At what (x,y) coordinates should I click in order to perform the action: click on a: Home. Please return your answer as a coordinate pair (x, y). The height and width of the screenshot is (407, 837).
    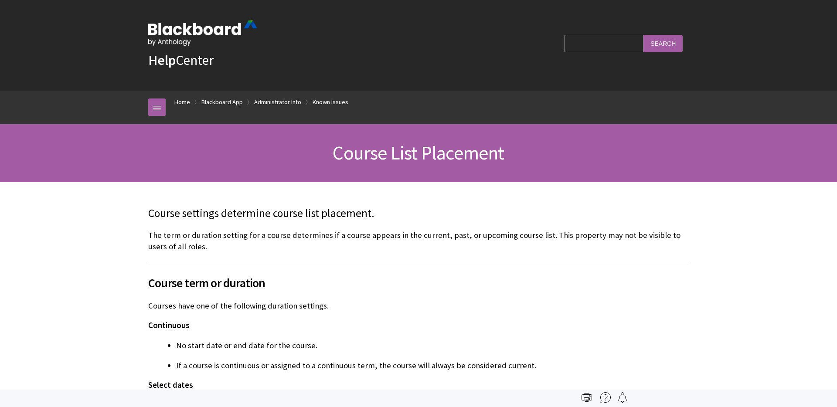
    Looking at the image, I should click on (182, 102).